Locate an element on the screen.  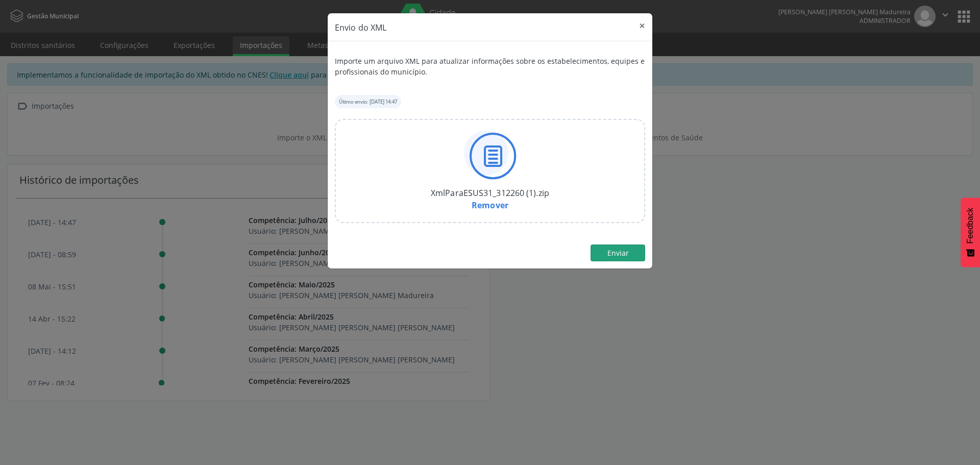
span: Envio do XML is located at coordinates (360, 27).